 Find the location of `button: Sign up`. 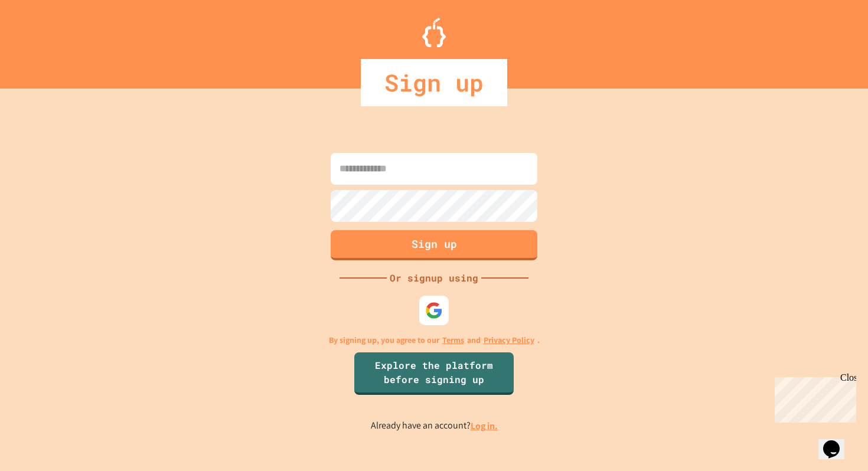

button: Sign up is located at coordinates (434, 245).